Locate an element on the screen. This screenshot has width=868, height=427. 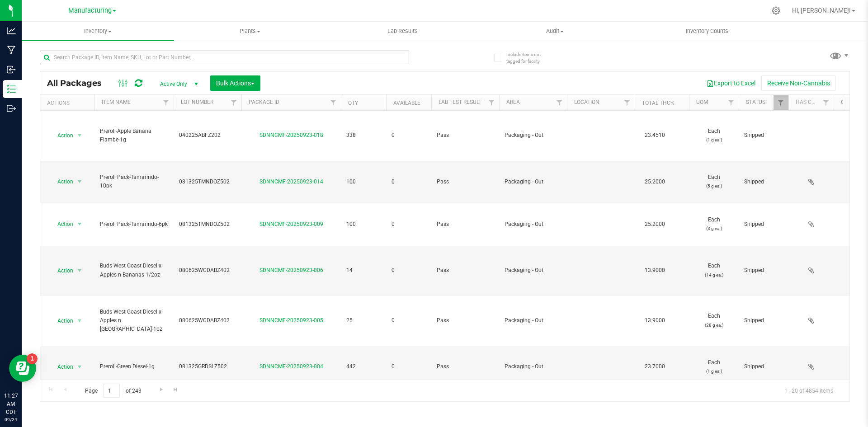
span: Preroll Pack-Tamarindo-10pk is located at coordinates (134, 182).